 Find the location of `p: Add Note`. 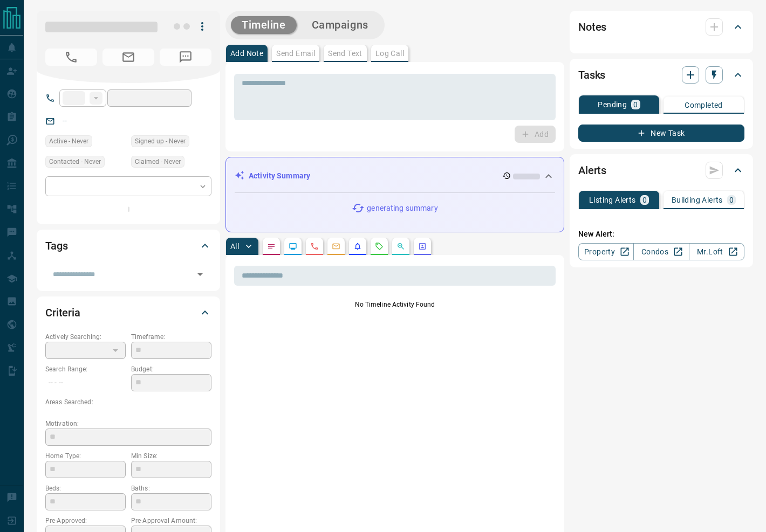

p: Add Note is located at coordinates (246, 54).